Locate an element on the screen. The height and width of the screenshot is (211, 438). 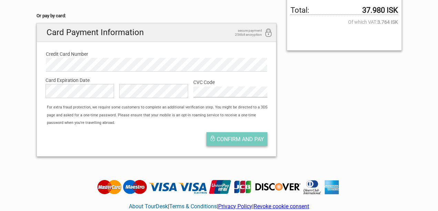
h5: Or pay by card: is located at coordinates (156, 16).